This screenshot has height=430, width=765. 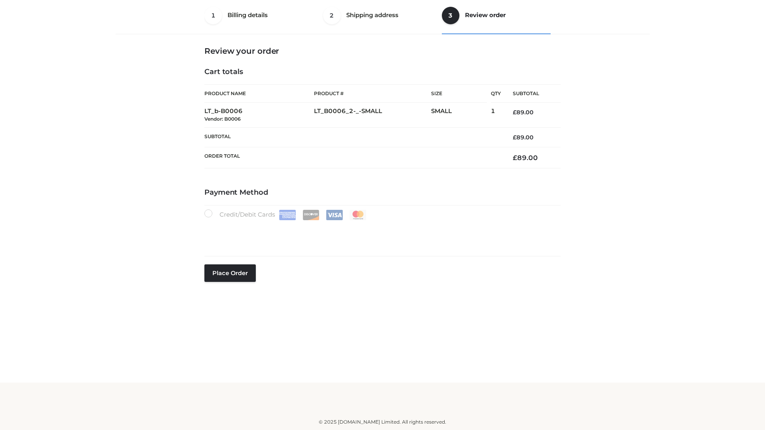 What do you see at coordinates (383, 193) in the screenshot?
I see `h4: Payment Method` at bounding box center [383, 193].